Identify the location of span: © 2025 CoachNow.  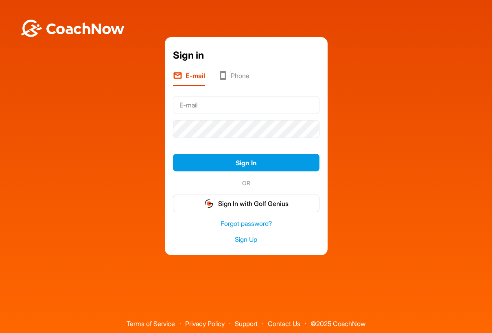
(338, 320).